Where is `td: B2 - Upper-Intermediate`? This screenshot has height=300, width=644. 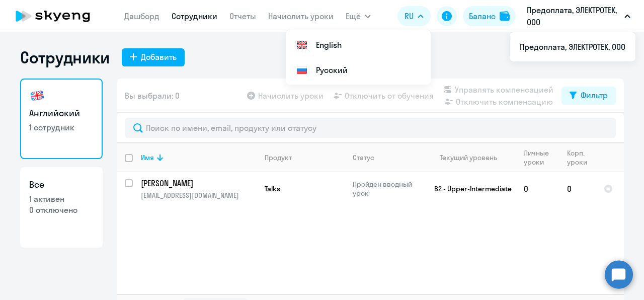
td: B2 - Upper-Intermediate is located at coordinates (469, 188).